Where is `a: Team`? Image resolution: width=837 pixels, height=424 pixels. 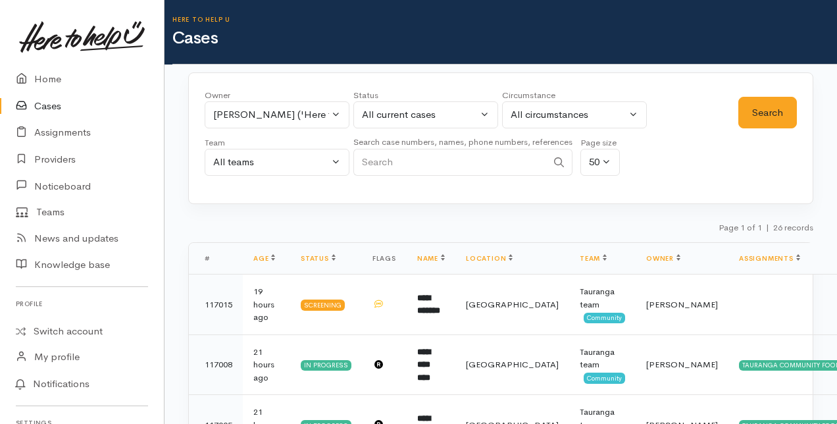 a: Team is located at coordinates (593, 258).